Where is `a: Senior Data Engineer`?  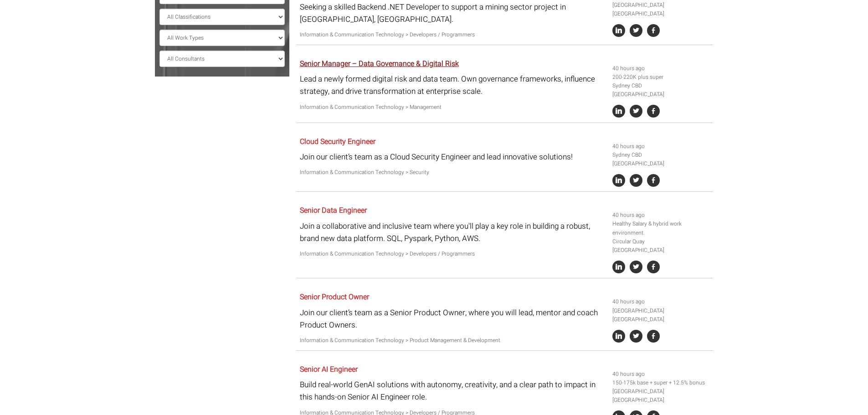
a: Senior Data Engineer is located at coordinates (333, 211).